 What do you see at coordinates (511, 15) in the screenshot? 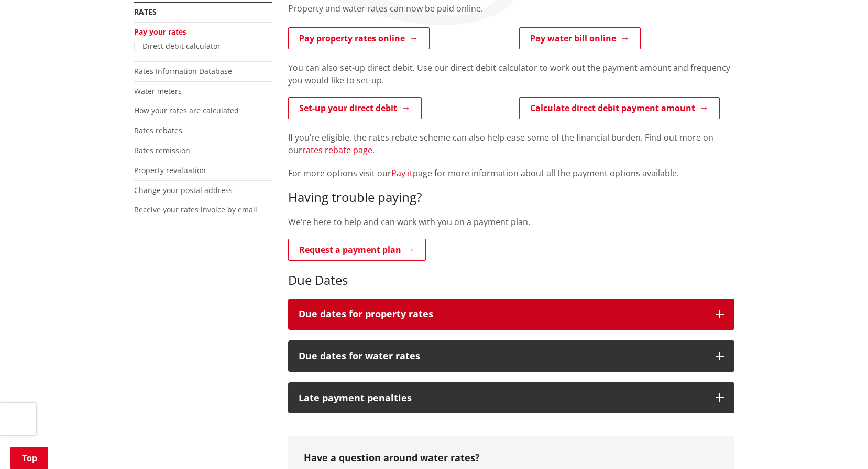
I see `div: Property and water rates can now be paid online.` at bounding box center [511, 15].